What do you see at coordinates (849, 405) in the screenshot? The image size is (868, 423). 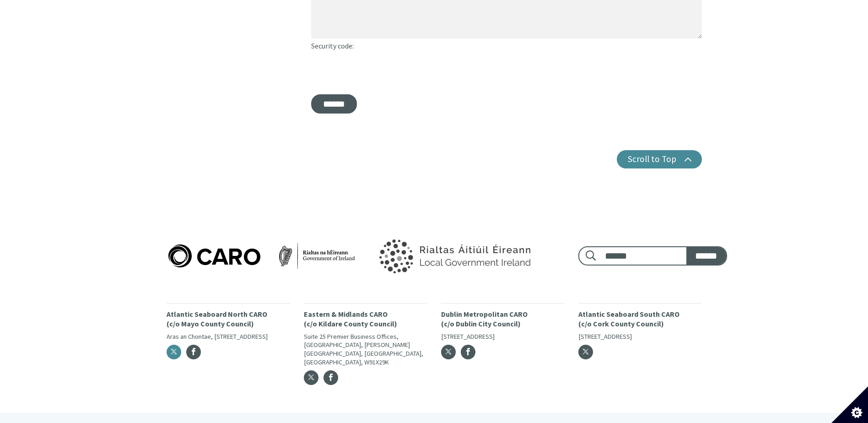 I see `button: Set cookie preferences` at bounding box center [849, 405].